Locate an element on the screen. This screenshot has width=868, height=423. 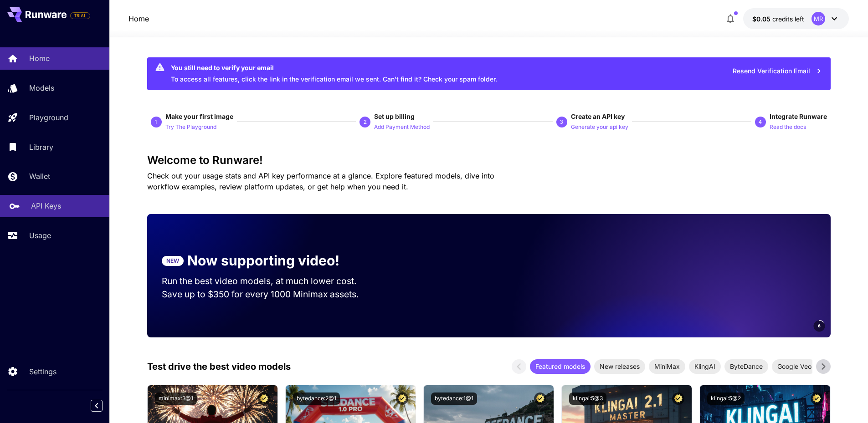
span: New releases is located at coordinates (620, 366).